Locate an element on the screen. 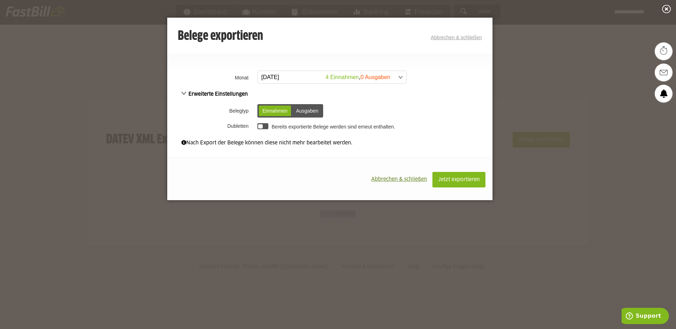 The width and height of the screenshot is (676, 329). th: Belegtyp is located at coordinates (211, 111).